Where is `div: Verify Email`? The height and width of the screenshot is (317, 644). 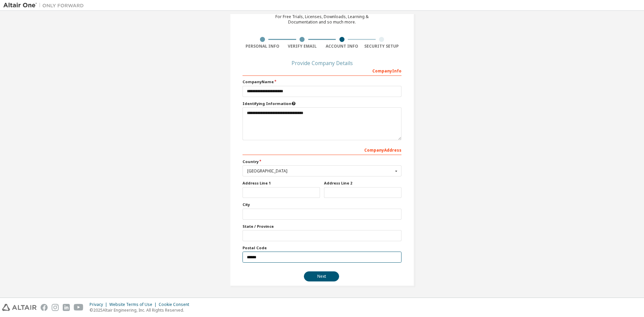 div: Verify Email is located at coordinates (302, 46).